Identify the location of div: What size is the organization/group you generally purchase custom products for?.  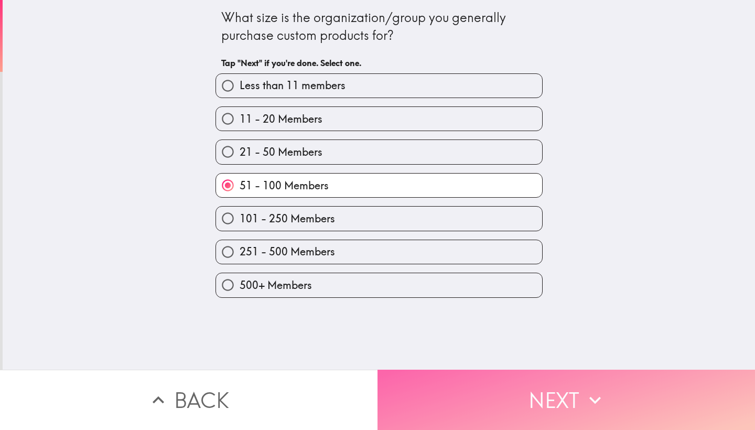
(379, 26).